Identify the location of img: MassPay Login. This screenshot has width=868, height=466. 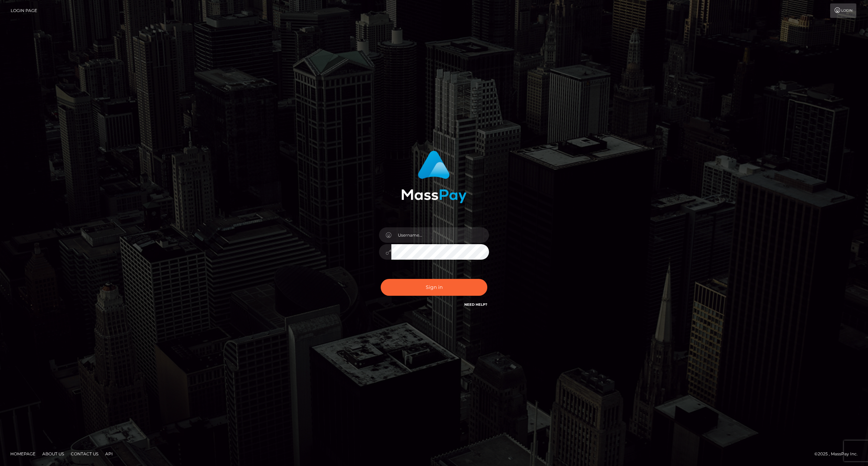
(434, 177).